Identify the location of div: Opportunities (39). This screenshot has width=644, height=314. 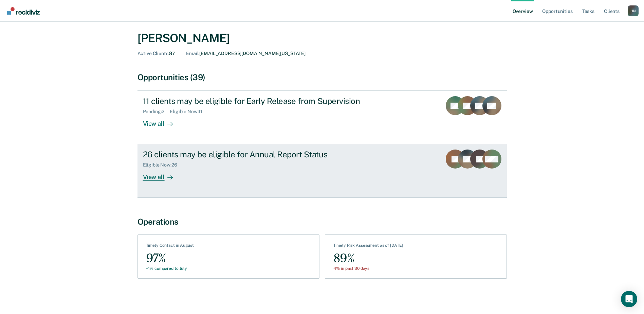
(322, 77).